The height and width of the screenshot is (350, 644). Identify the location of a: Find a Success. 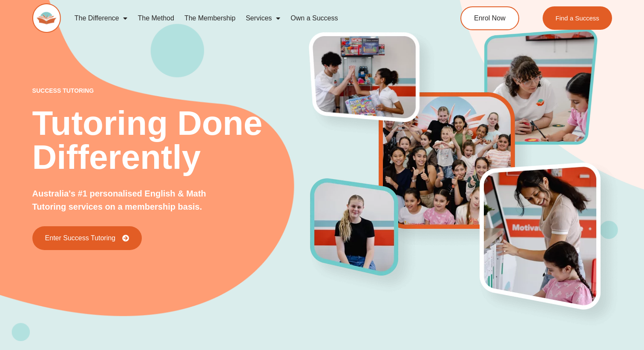
(577, 18).